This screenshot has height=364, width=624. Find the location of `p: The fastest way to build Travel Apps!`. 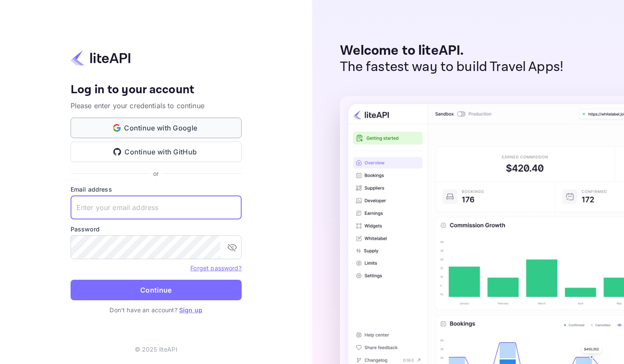

p: The fastest way to build Travel Apps! is located at coordinates (452, 67).